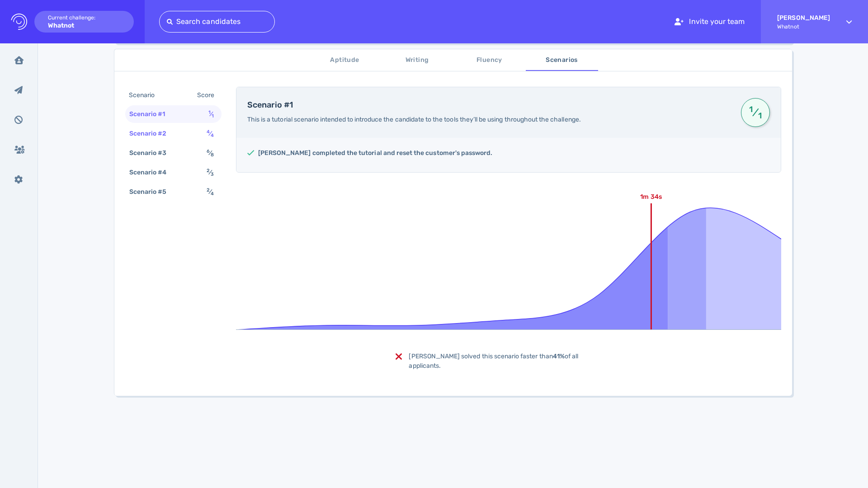  I want to click on div: Scenario #1, so click(152, 114).